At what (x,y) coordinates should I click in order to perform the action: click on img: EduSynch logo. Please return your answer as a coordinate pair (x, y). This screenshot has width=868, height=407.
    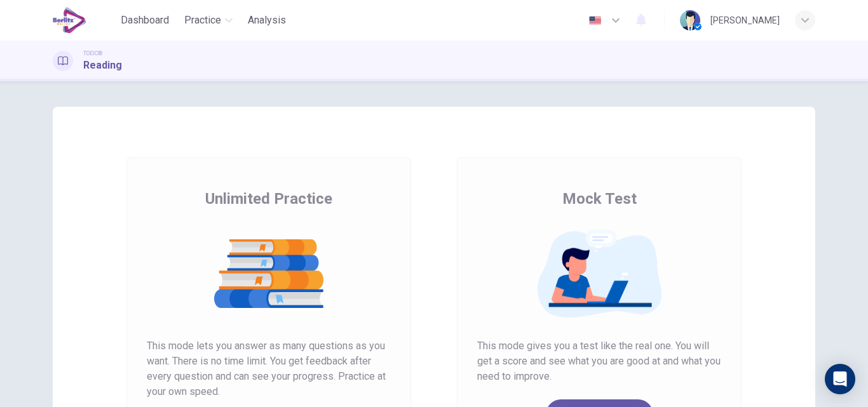
    Looking at the image, I should click on (69, 20).